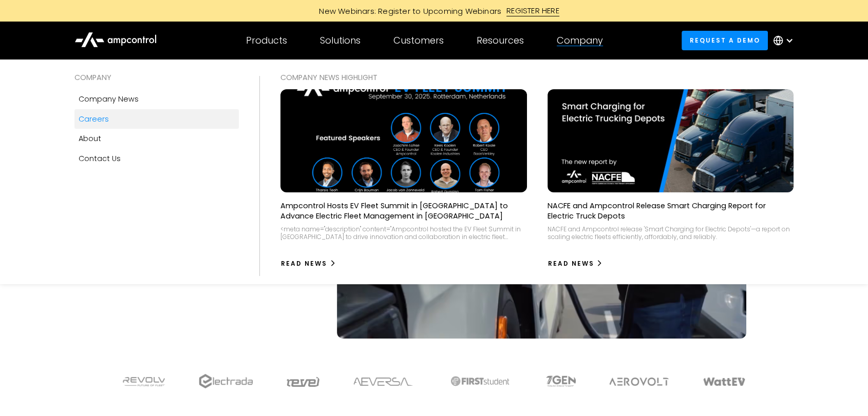  Describe the element at coordinates (724, 382) in the screenshot. I see `img: WattEV logo` at that location.